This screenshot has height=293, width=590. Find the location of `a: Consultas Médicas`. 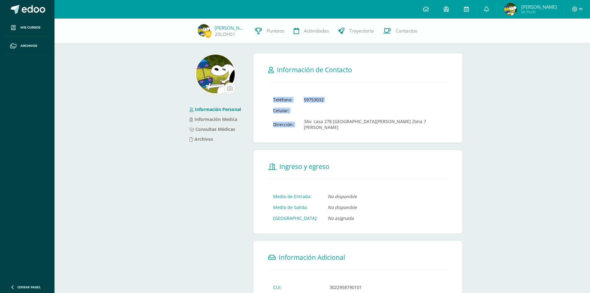

a: Consultas Médicas is located at coordinates (212, 129).